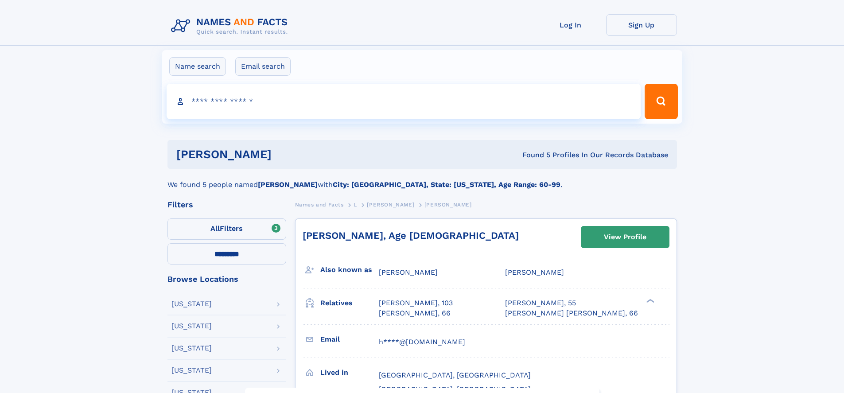  Describe the element at coordinates (350, 340) in the screenshot. I see `h3: Email` at that location.